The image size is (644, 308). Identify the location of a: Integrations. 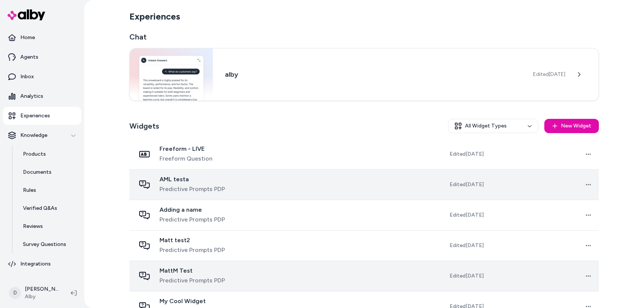
(42, 264).